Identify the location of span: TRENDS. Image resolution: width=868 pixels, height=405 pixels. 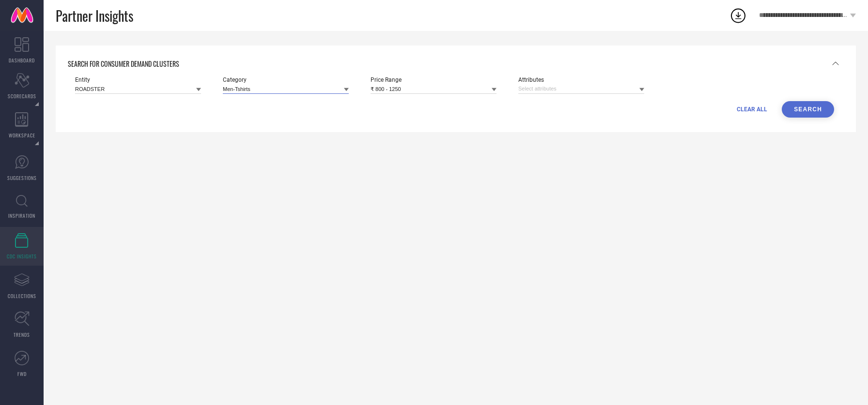
(22, 334).